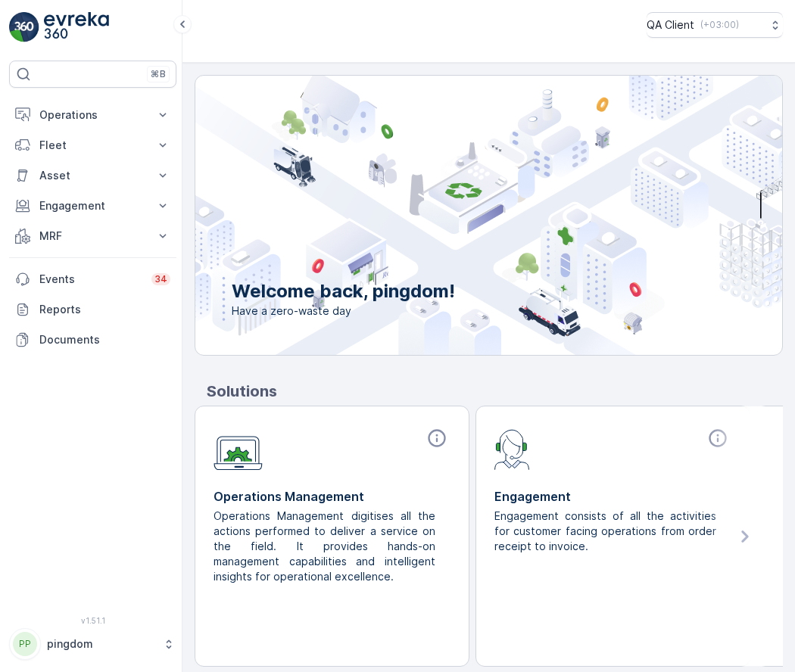 This screenshot has height=672, width=795. I want to click on p: Solutions, so click(494, 391).